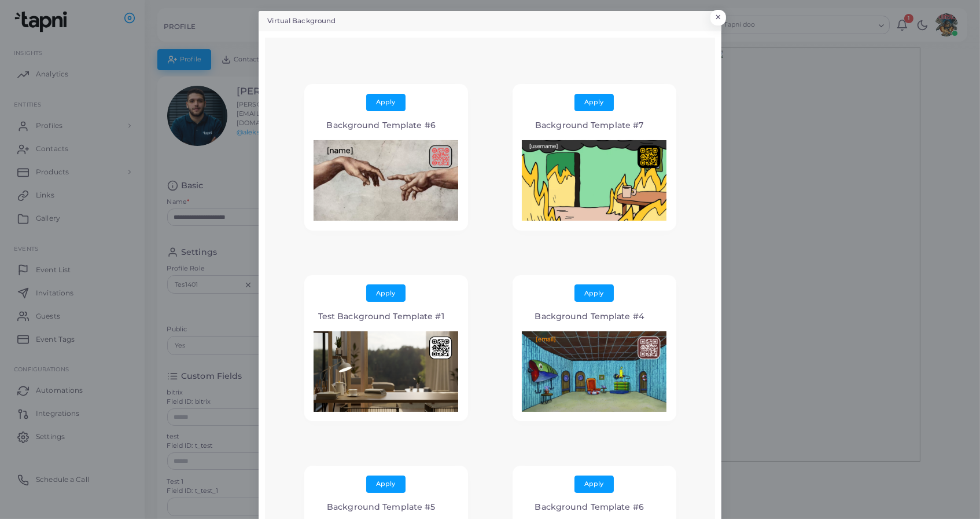 This screenshot has height=519, width=980. Describe the element at coordinates (594, 180) in the screenshot. I see `img: 5a00bb6802096072f6ca03b41fa57871ef9cc8d60809744eea3897c469c70fff.png` at that location.